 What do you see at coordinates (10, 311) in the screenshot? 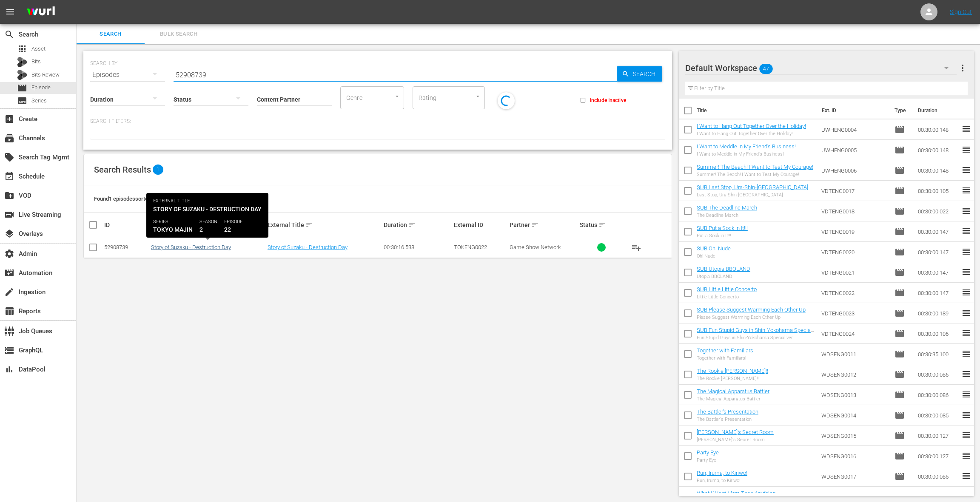
I see `span: Reports` at bounding box center [10, 311].